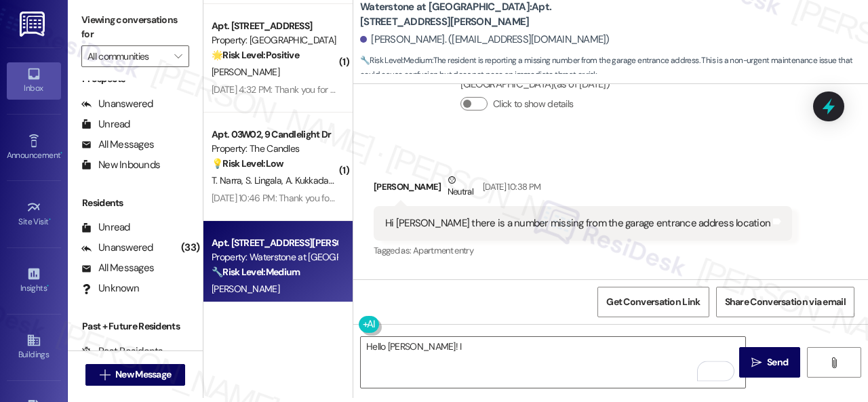 Image resolution: width=868 pixels, height=402 pixels. I want to click on button: Get Conversation Link, so click(653, 302).